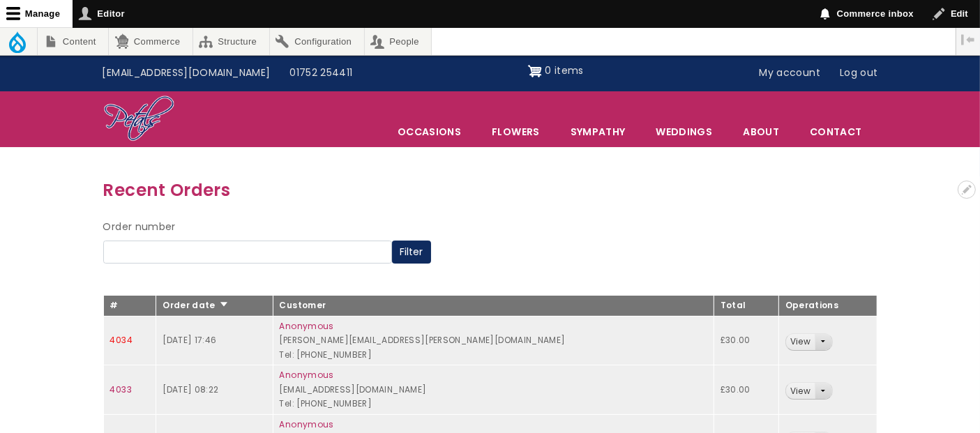 The height and width of the screenshot is (433, 980). What do you see at coordinates (321, 73) in the screenshot?
I see `a: 01752 254411` at bounding box center [321, 73].